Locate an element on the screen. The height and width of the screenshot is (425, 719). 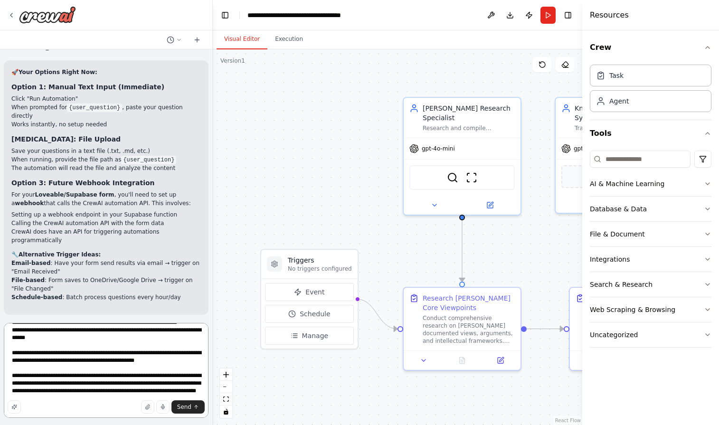
p: For your , you'll need to set up a that calls the CrewAI automation API. This involves: is located at coordinates (106, 199).